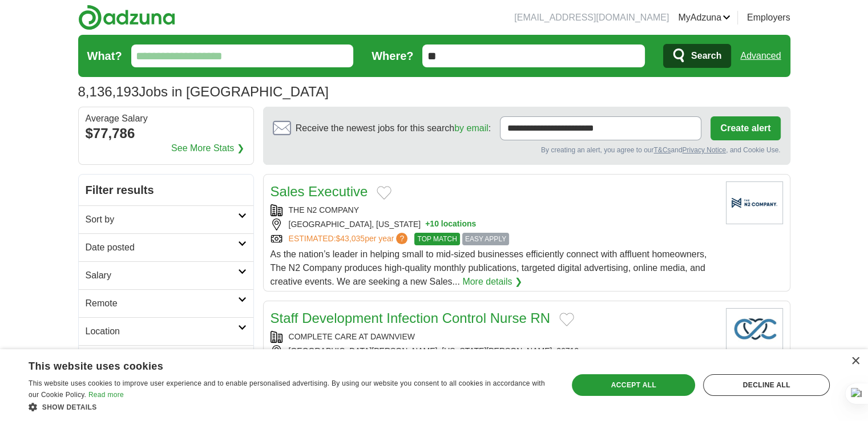 The height and width of the screenshot is (421, 868). Describe the element at coordinates (276, 365) in the screenshot. I see `div: This website uses cookies` at that location.